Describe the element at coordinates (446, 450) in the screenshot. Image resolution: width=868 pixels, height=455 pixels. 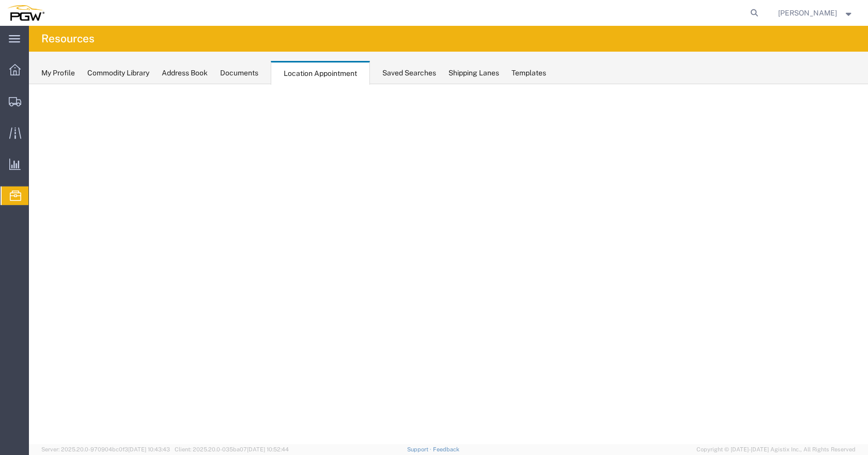
I see `a: Feedback` at that location.